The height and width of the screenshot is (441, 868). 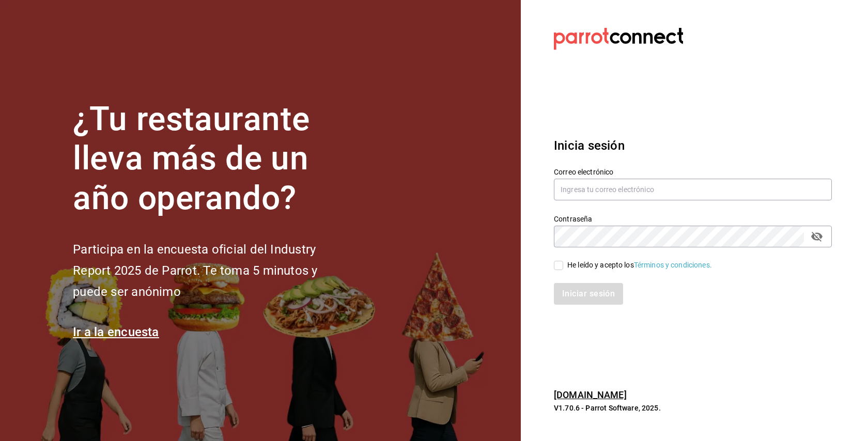 What do you see at coordinates (693, 408) in the screenshot?
I see `p: V1.70.6 - Parrot Software, 2025.` at bounding box center [693, 408].